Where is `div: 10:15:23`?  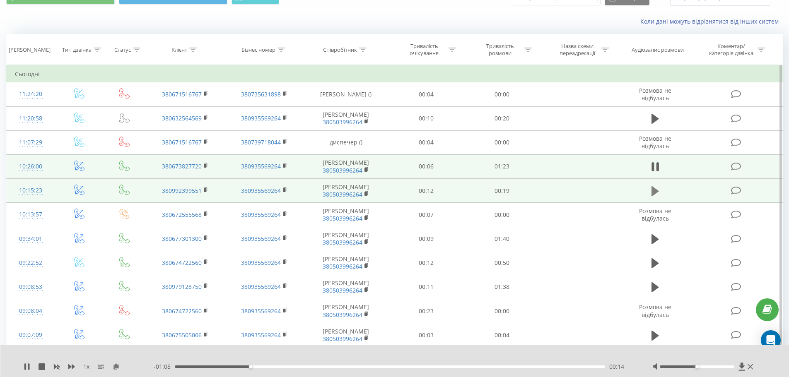
div: 10:15:23 is located at coordinates (31, 190).